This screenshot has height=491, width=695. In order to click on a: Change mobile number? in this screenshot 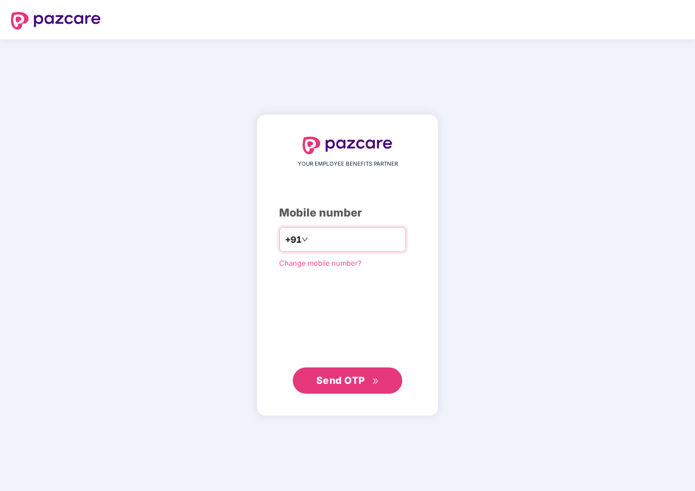, I will do `click(320, 263)`.